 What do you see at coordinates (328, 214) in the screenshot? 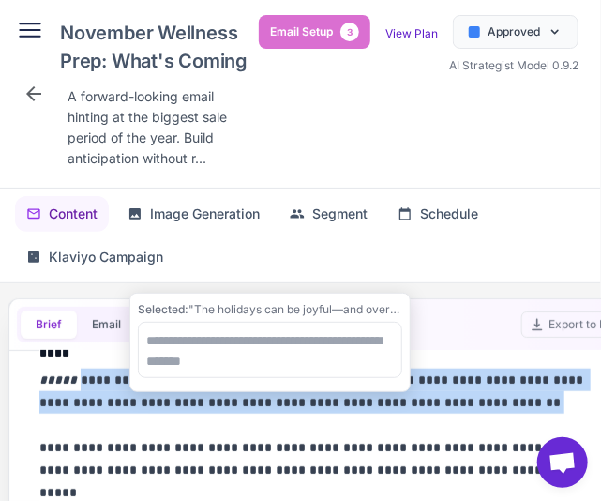
I see `button: Segment` at bounding box center [328, 214].